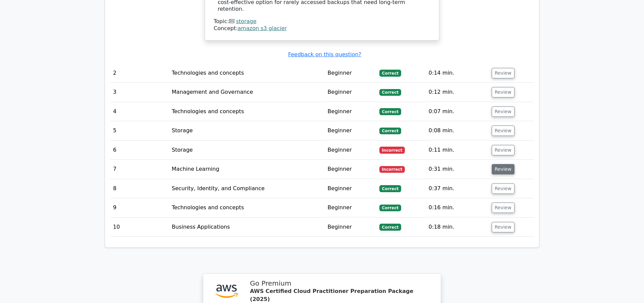 Image resolution: width=644 pixels, height=303 pixels. What do you see at coordinates (263, 28) in the screenshot?
I see `a: amazon s3 glacier` at bounding box center [263, 28].